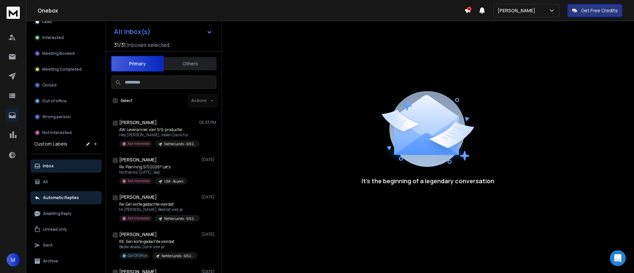 This screenshot has height=273, width=634. Describe the element at coordinates (66, 230) in the screenshot. I see `button: Unread only` at that location.